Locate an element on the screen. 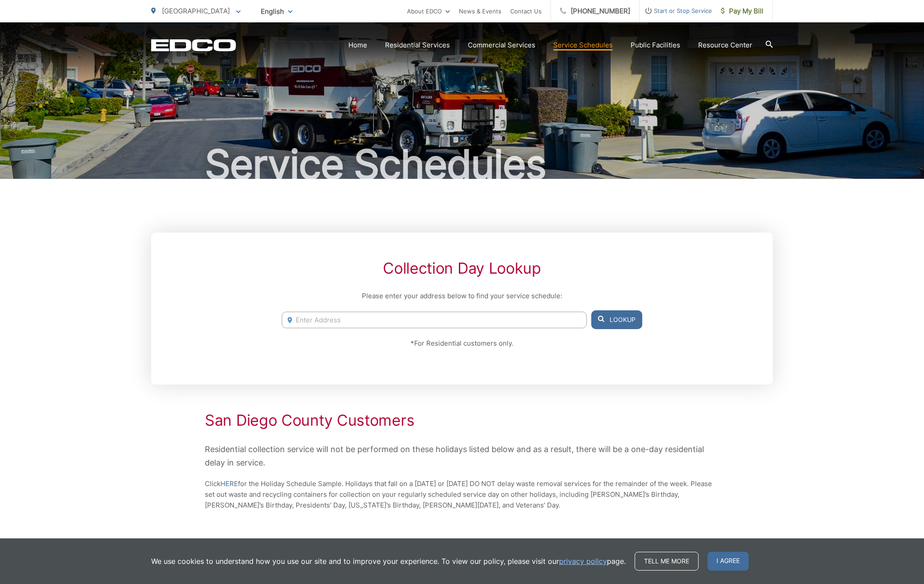 Image resolution: width=924 pixels, height=584 pixels. p: *For Residential customers only. is located at coordinates (462, 343).